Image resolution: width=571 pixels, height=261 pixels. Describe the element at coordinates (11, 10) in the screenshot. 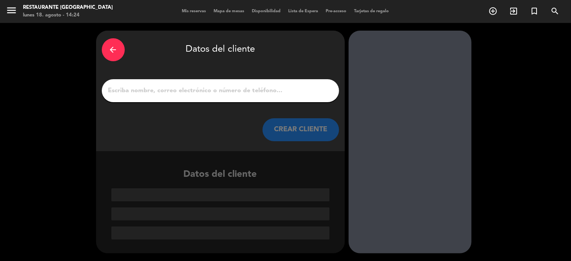

I see `i: menu` at that location.